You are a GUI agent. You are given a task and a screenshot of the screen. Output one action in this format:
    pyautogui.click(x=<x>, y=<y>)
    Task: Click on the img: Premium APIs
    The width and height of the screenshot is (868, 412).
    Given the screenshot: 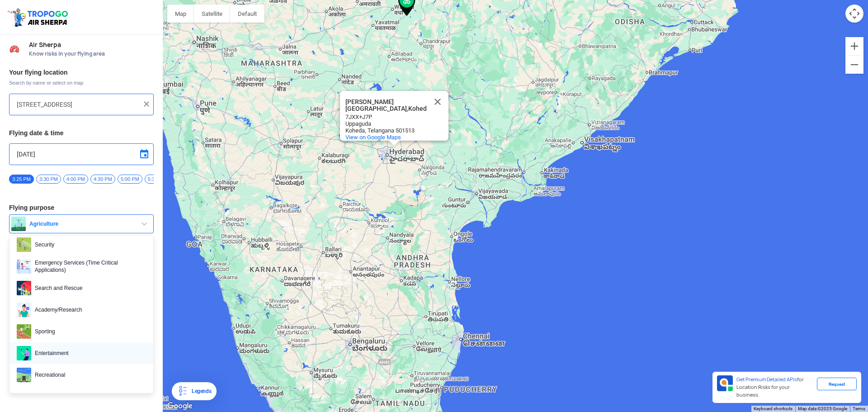 What is the action you would take?
    pyautogui.click(x=725, y=383)
    